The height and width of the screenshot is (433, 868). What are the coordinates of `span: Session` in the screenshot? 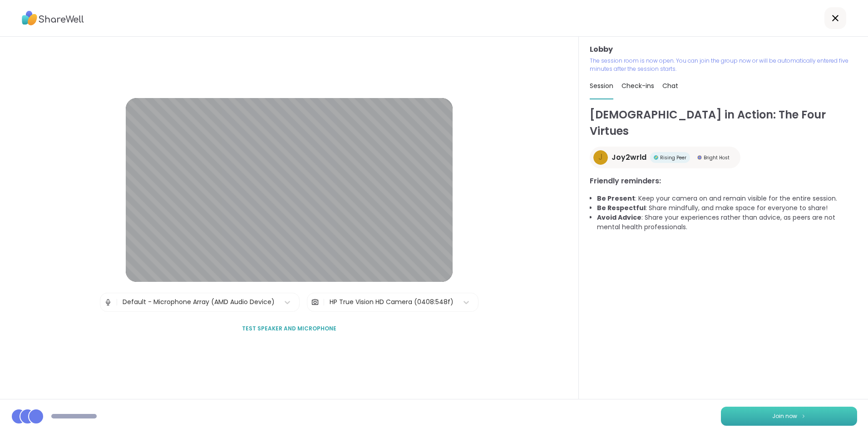 It's located at (601, 85).